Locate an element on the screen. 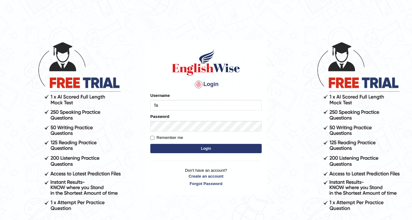 The width and height of the screenshot is (412, 220). h4: Login is located at coordinates (206, 84).